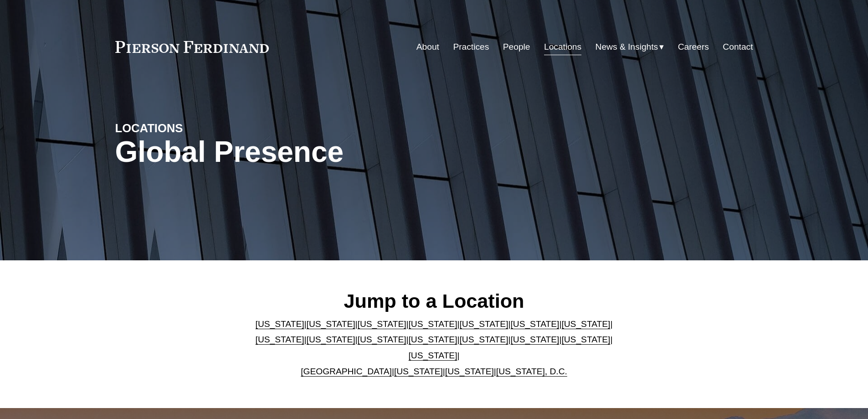 The image size is (868, 419). Describe the element at coordinates (738, 47) in the screenshot. I see `a: Contact` at that location.